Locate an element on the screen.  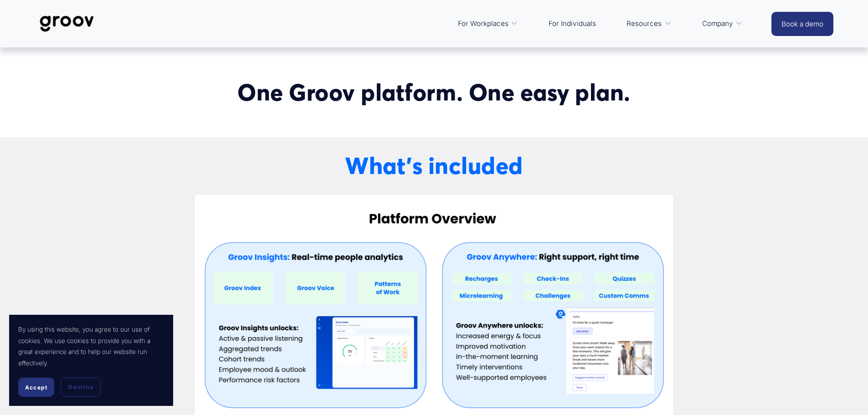
span: Resources is located at coordinates (644, 24).